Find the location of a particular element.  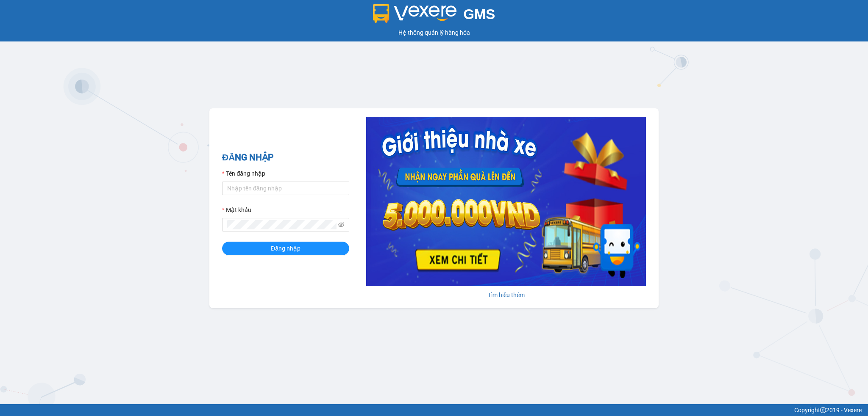

img: logo 2 is located at coordinates (415, 13).